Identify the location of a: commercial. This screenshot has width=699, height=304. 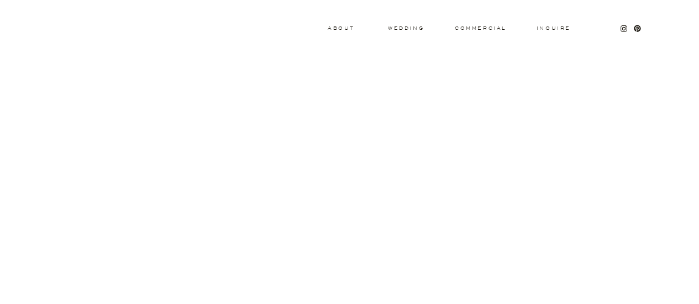
(480, 28).